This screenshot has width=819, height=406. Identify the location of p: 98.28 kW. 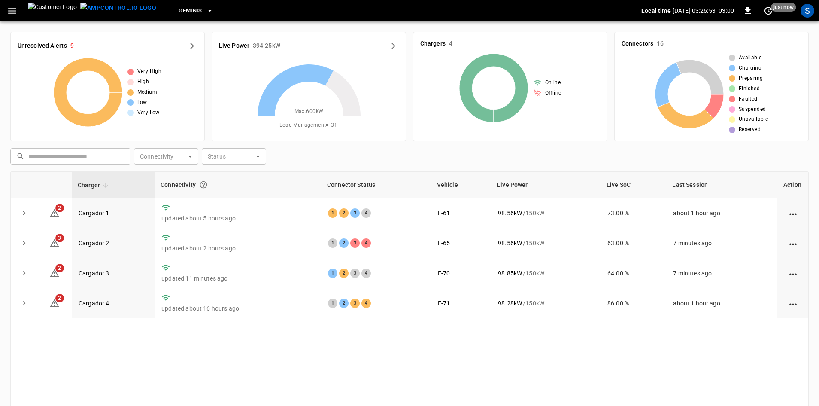
(510, 303).